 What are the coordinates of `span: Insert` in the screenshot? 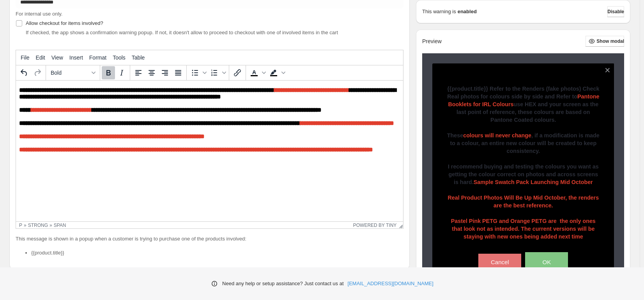 It's located at (76, 58).